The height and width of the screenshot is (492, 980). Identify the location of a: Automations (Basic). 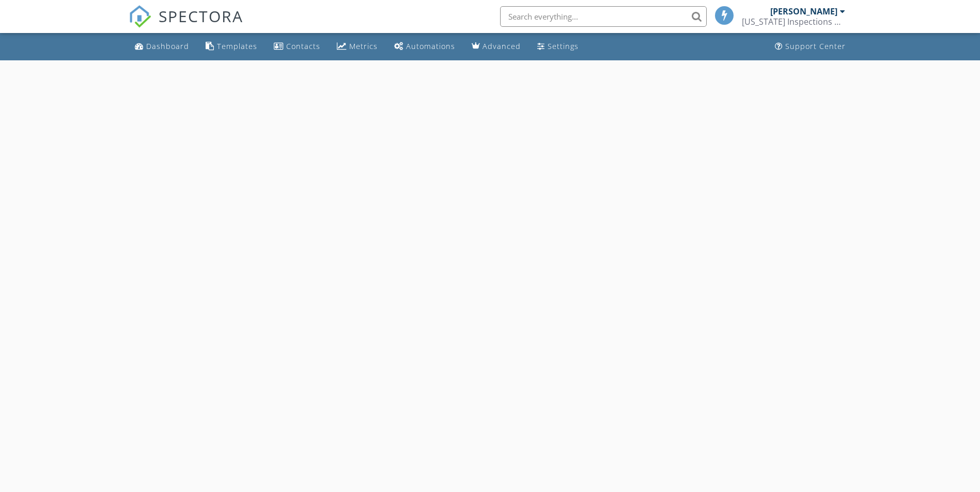
(424, 46).